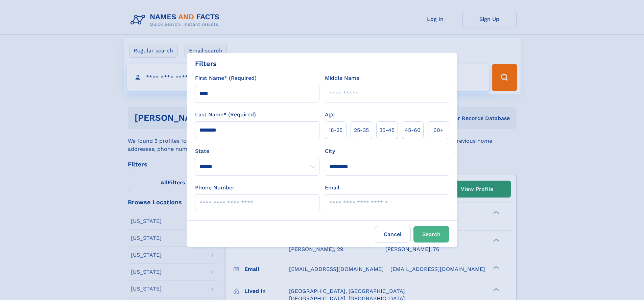 The height and width of the screenshot is (300, 644). I want to click on label: Last Name* (Required), so click(226, 115).